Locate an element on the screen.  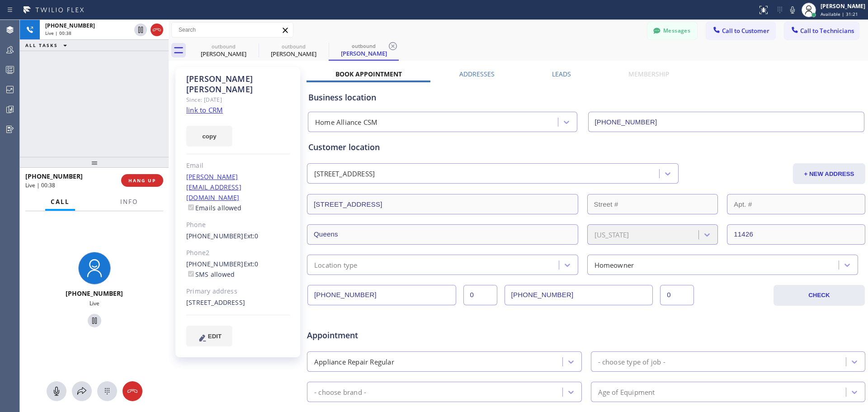
span: ALL TASKS is located at coordinates (41, 45).